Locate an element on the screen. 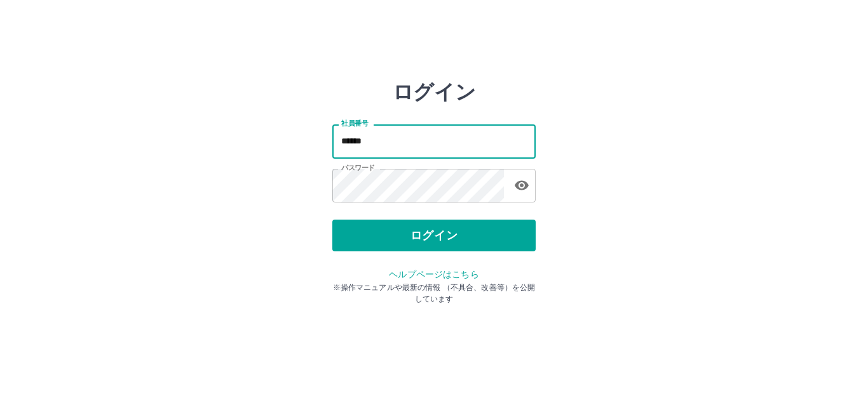 The height and width of the screenshot is (417, 868). a: ヘルプページはこちら is located at coordinates (433, 274).